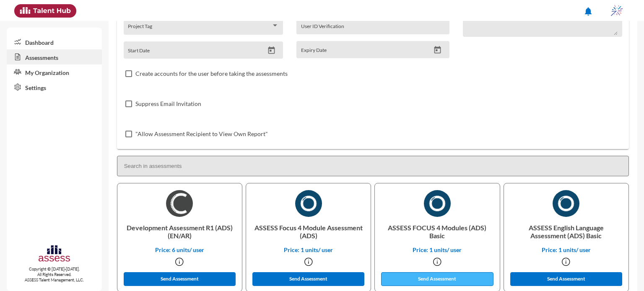  Describe the element at coordinates (54, 42) in the screenshot. I see `a: Dashboard` at that location.